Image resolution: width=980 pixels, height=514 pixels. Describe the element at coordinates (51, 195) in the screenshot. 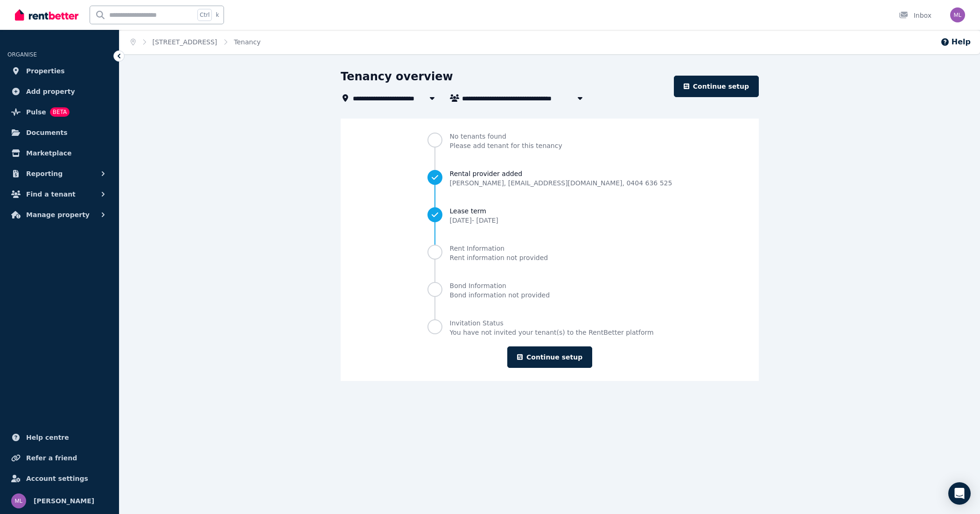

I see `span: Find a tenant` at that location.